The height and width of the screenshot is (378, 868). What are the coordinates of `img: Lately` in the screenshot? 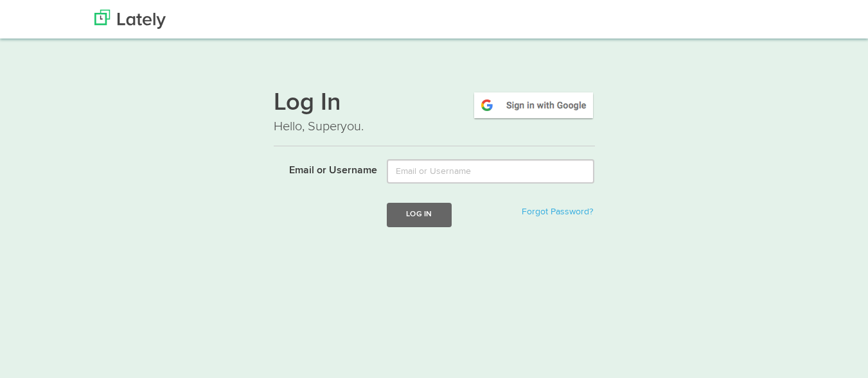 It's located at (130, 19).